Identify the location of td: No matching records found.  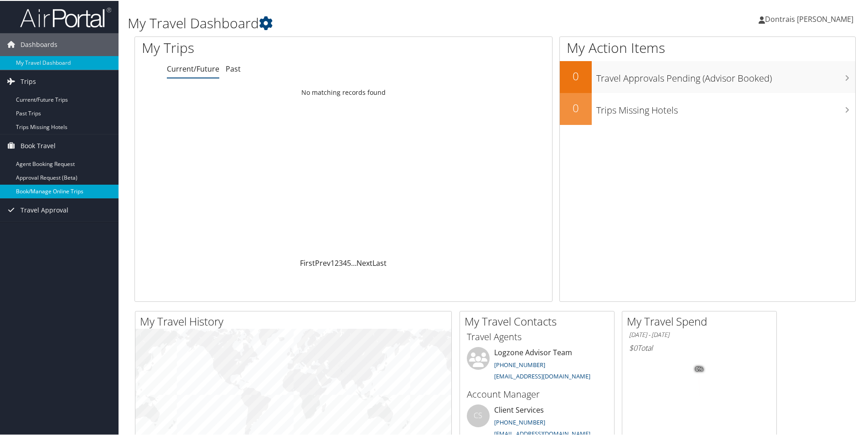
(343, 92).